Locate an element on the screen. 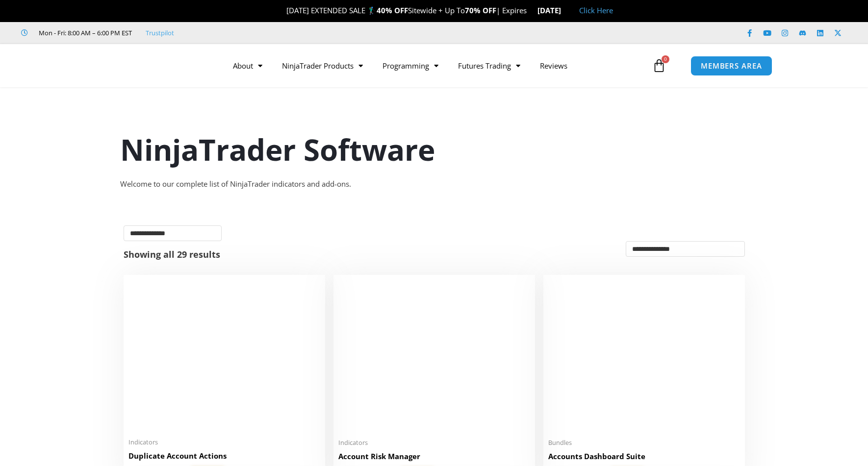 The image size is (868, 466). strong: 70% OFF is located at coordinates (481, 10).